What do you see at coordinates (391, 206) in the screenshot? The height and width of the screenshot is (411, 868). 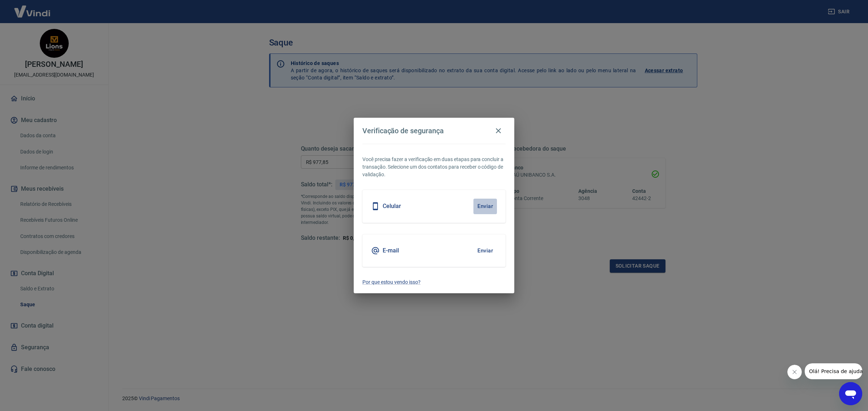 I see `h5: Celular` at bounding box center [391, 206].